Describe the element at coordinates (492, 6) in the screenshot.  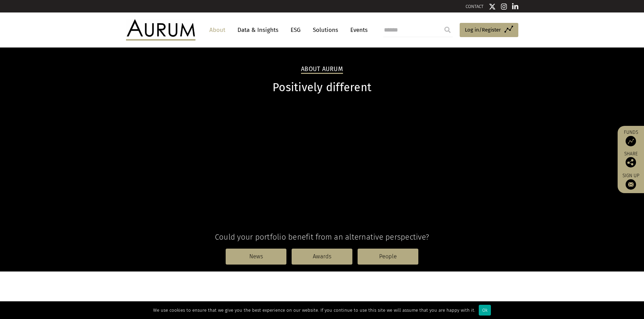
I see `img: Twitter icon` at that location.